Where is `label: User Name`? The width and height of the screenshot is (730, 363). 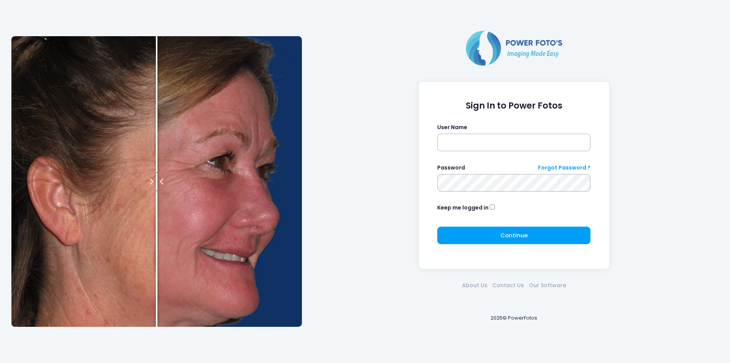 label: User Name is located at coordinates (452, 127).